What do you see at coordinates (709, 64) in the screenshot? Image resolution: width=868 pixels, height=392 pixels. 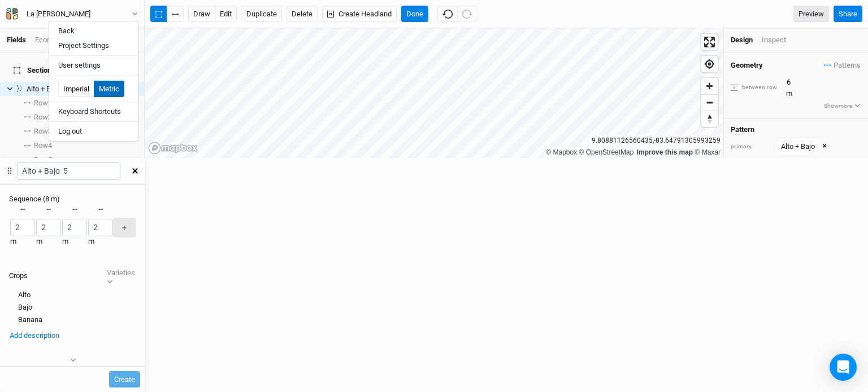 I see `button: Find my location` at bounding box center [709, 64].